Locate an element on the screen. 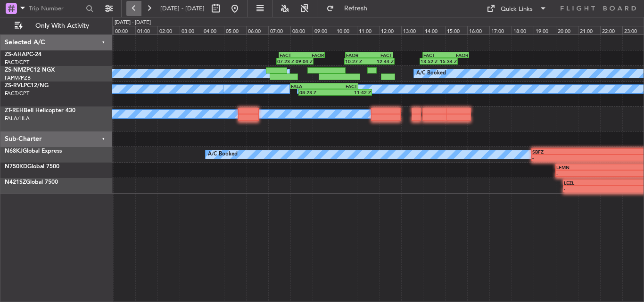  button: Only With Activity is located at coordinates (56, 26).